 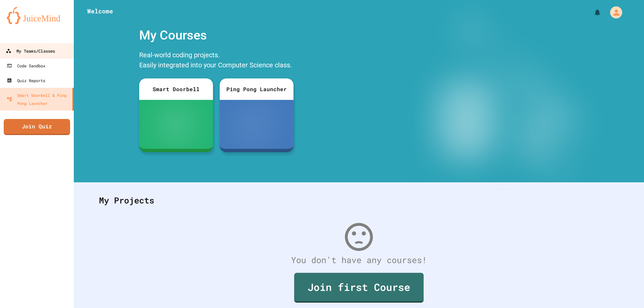 I want to click on div: My Account, so click(x=613, y=12).